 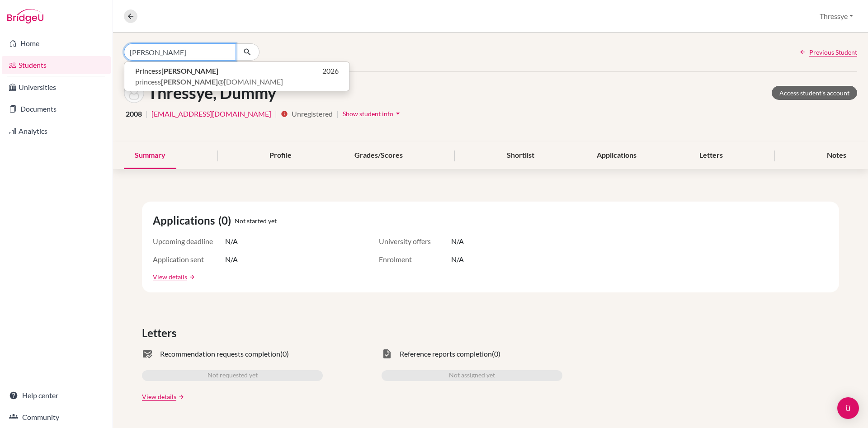 I want to click on a: Help center, so click(x=56, y=395).